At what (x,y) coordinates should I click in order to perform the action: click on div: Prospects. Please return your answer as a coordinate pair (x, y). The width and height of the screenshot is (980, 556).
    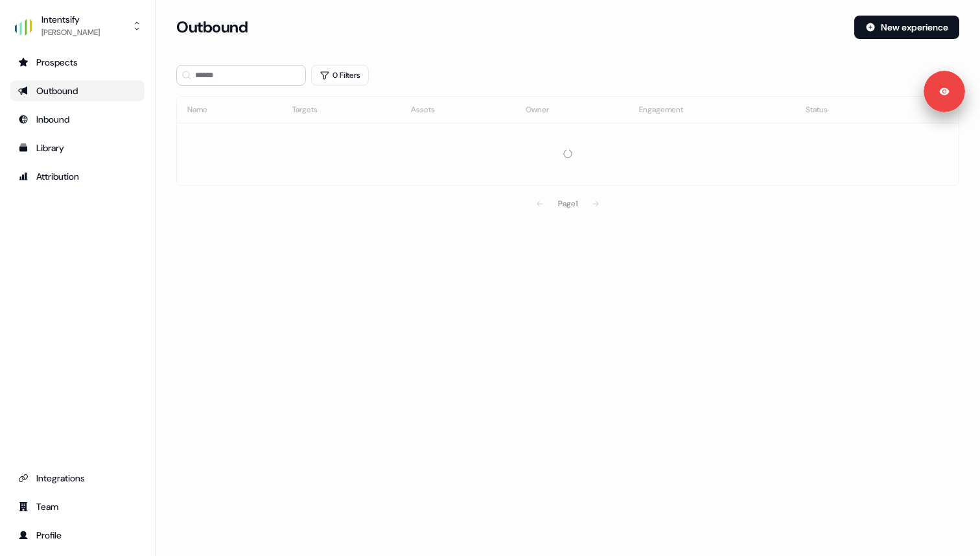
    Looking at the image, I should click on (77, 62).